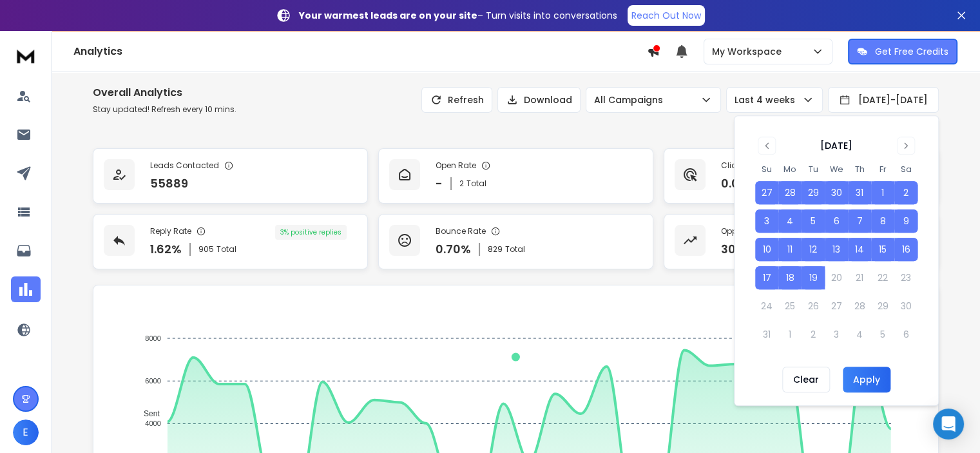 The height and width of the screenshot is (453, 980). What do you see at coordinates (837, 221) in the screenshot?
I see `button: 6` at bounding box center [837, 221].